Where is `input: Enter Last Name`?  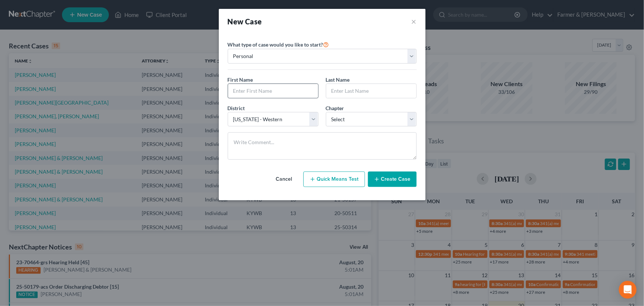
input: Enter Last Name is located at coordinates (371, 91).